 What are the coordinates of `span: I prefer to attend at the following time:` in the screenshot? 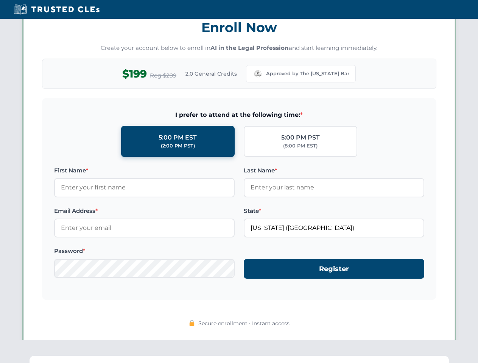 It's located at (239, 115).